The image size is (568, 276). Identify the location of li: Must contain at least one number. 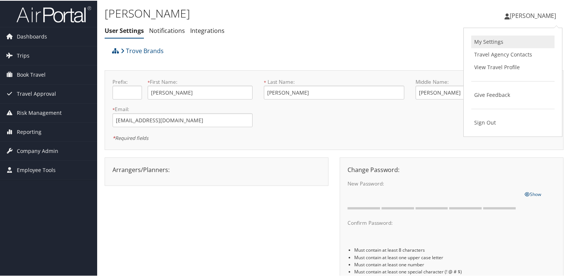
(455, 263).